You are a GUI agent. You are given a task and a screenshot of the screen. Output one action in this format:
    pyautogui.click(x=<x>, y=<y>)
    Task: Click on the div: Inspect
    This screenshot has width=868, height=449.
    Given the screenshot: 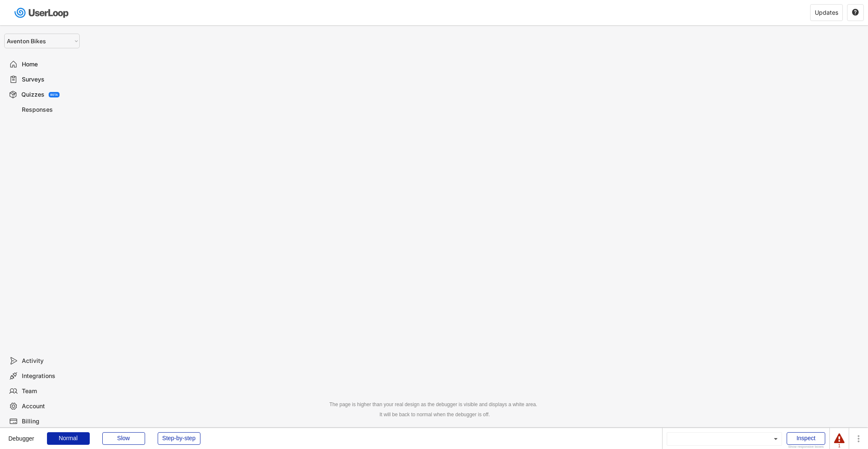 What is the action you would take?
    pyautogui.click(x=806, y=438)
    